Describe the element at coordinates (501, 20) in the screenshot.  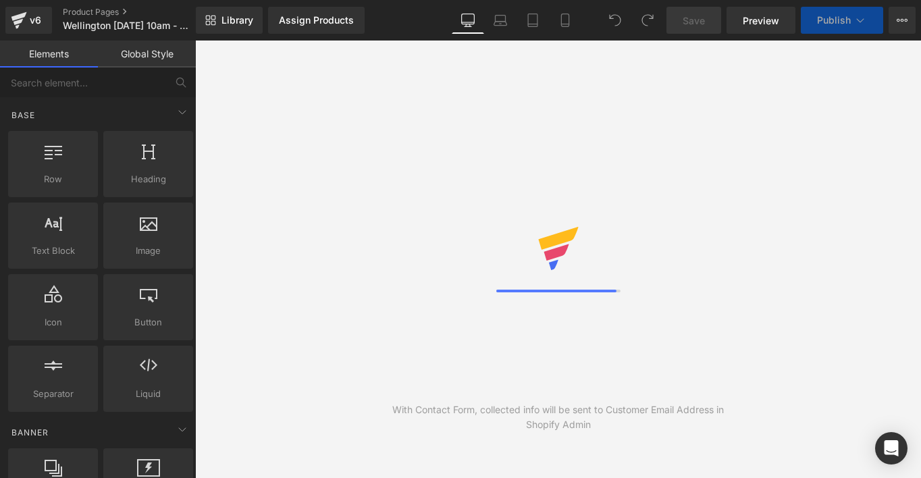
I see `a: Laptop` at that location.